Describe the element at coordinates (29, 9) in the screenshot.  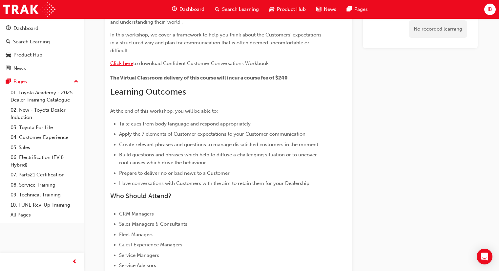
I see `img: Trak` at that location.